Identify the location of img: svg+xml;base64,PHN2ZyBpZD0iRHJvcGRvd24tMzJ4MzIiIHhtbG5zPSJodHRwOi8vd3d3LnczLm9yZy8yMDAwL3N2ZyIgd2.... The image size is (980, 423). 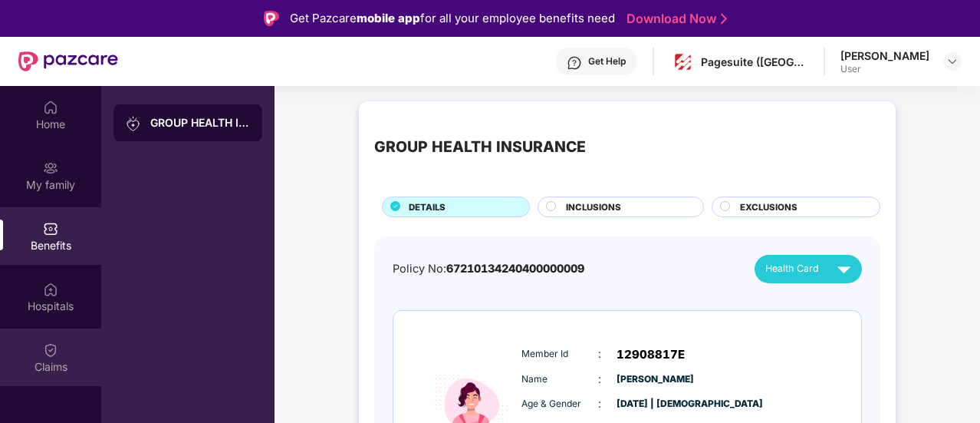
(953, 61).